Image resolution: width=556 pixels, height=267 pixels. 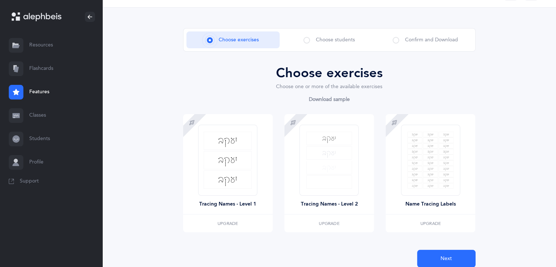 What do you see at coordinates (446, 258) in the screenshot?
I see `span: Next` at bounding box center [446, 258].